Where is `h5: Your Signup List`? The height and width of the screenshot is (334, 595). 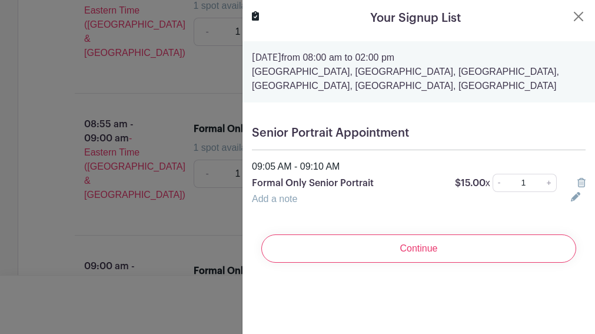 h5: Your Signup List is located at coordinates (415, 18).